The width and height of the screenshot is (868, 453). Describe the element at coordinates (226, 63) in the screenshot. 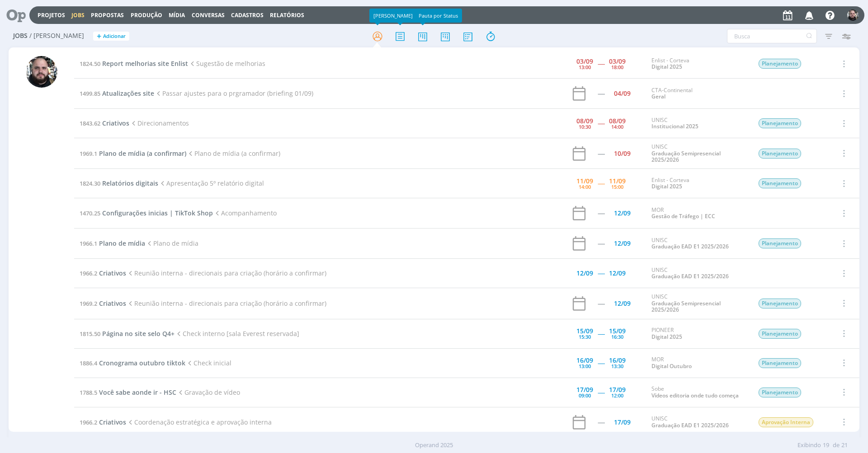

I see `span: Sugestão de melhorias` at that location.